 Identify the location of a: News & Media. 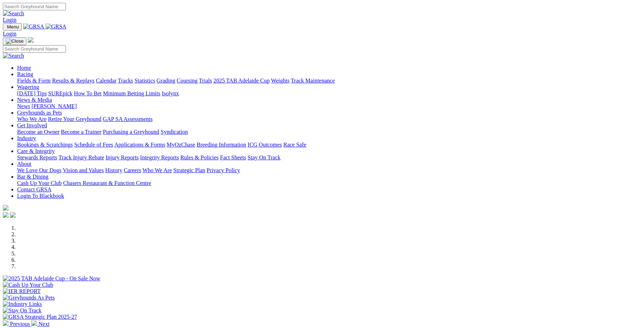
(35, 99).